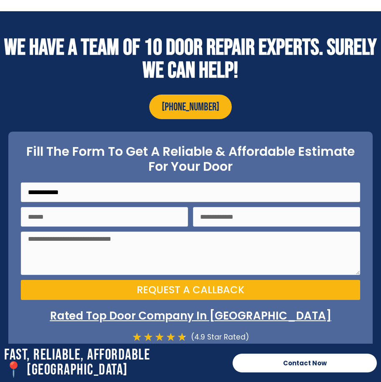  I want to click on h2: Fill The Form To Get A Reliable & Affordable Estimate For Your Door, so click(190, 159).